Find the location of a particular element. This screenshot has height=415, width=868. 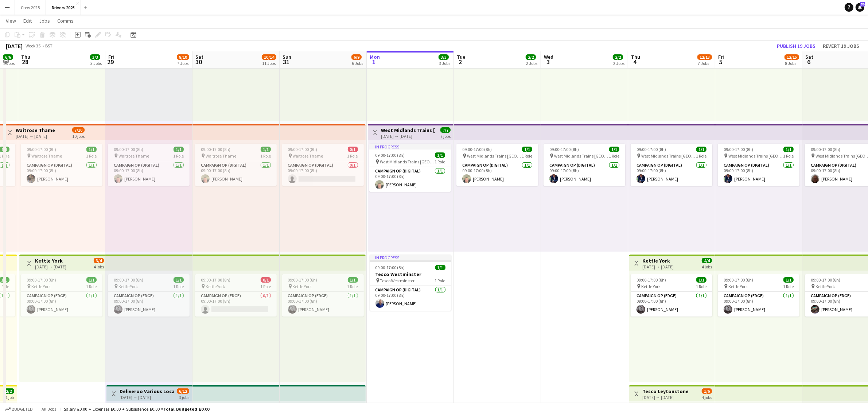

span: Budgeted is located at coordinates (23, 409).